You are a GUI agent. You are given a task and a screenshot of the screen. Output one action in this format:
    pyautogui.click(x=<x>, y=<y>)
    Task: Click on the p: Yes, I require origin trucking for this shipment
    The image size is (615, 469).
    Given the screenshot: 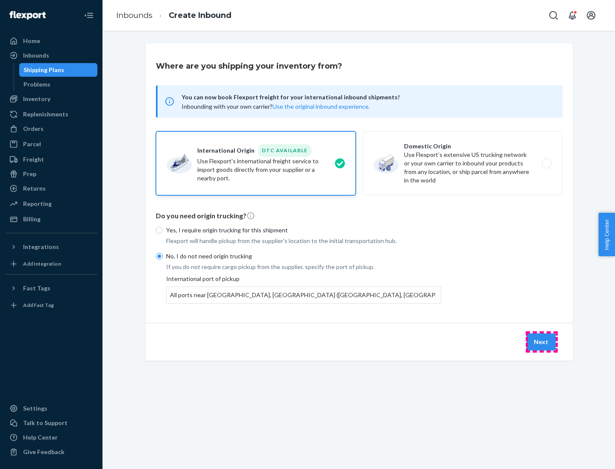 What is the action you would take?
    pyautogui.click(x=303, y=230)
    